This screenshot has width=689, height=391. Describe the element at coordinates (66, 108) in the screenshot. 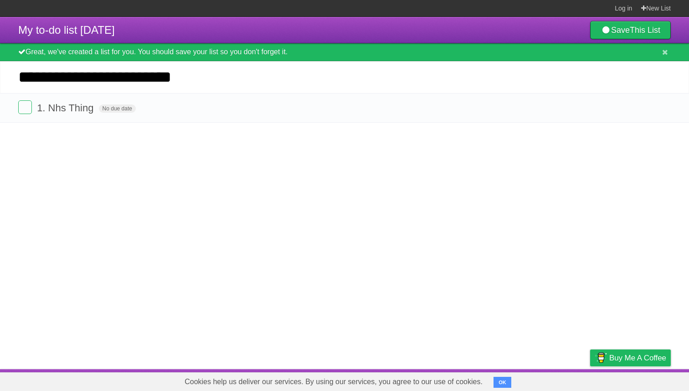

I see `span: 1. Nhs Thing` at that location.